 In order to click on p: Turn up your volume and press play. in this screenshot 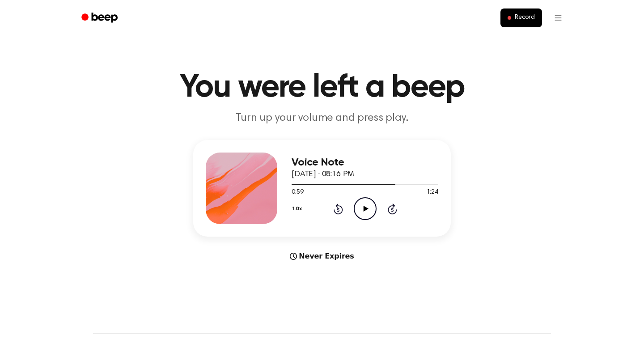, I will do `click(322, 118)`.